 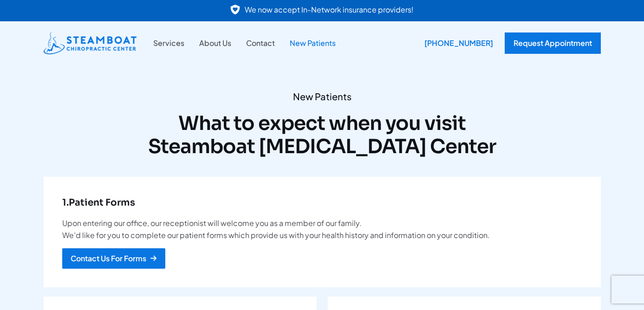 I want to click on div: Contact Us For Forms, so click(x=108, y=258).